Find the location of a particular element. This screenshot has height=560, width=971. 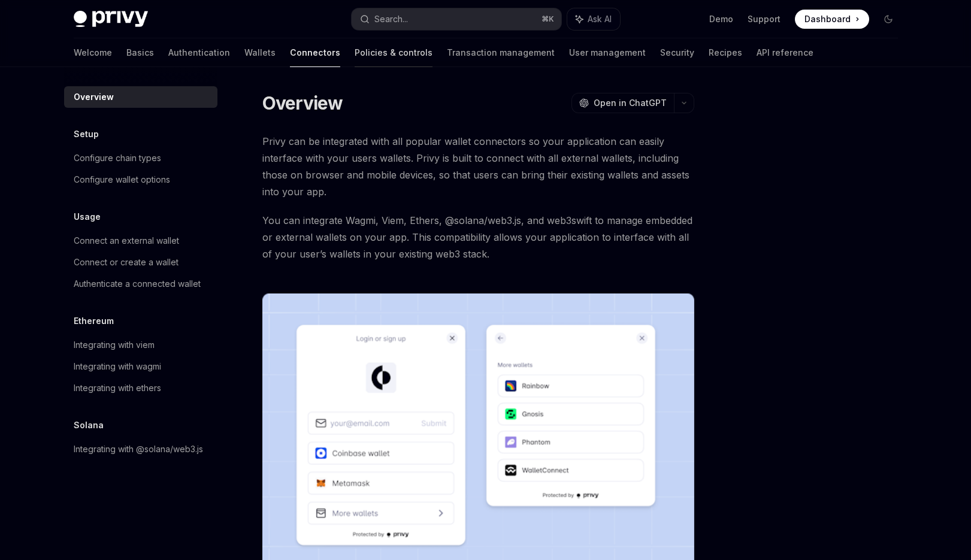

h1: Overview is located at coordinates (302, 103).